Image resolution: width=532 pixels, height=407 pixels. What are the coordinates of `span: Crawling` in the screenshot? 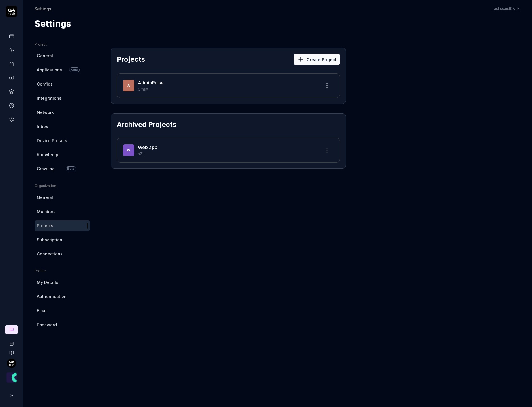 It's located at (46, 169).